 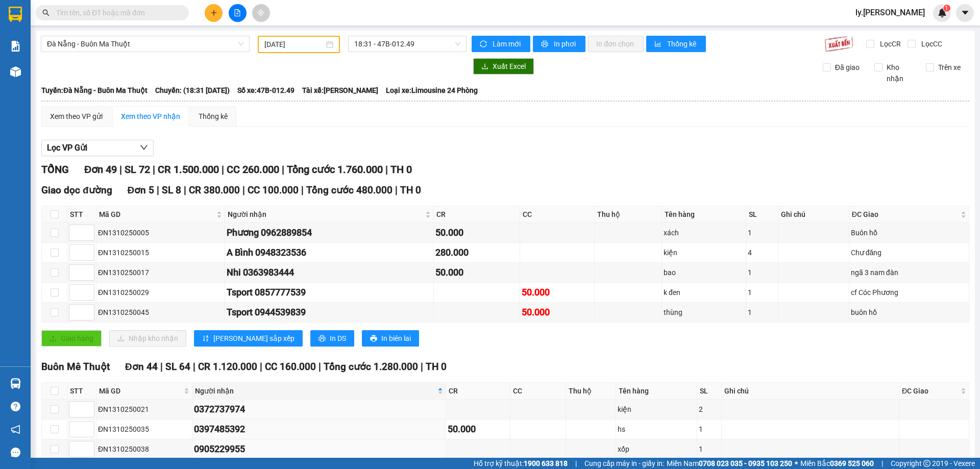 I want to click on div: xốp, so click(x=657, y=448).